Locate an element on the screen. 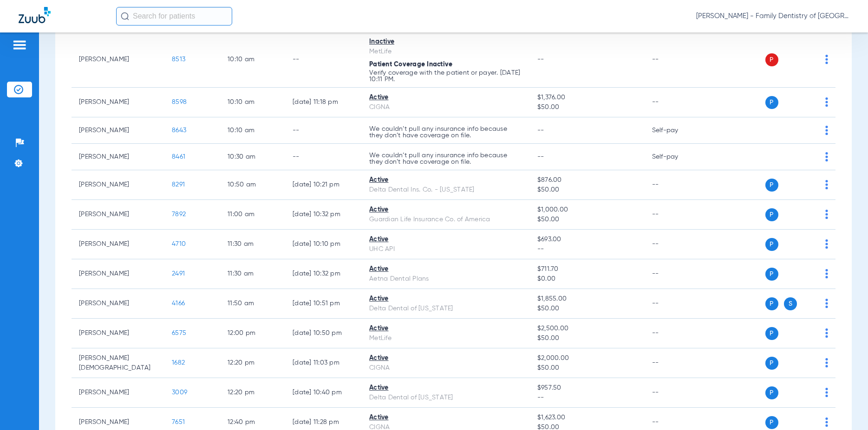 Image resolution: width=868 pixels, height=430 pixels. td: 10:30 AM is located at coordinates (252, 157).